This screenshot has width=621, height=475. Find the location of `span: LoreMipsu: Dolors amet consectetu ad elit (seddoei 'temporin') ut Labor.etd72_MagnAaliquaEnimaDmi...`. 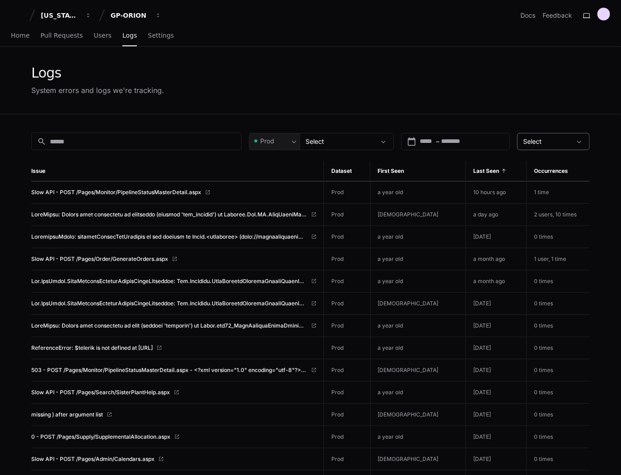

span: LoreMipsu: Dolors amet consectetu ad elit (seddoei 'temporin') ut Labor.etd72_MagnAaliquaEnimaDmi... is located at coordinates (169, 326).